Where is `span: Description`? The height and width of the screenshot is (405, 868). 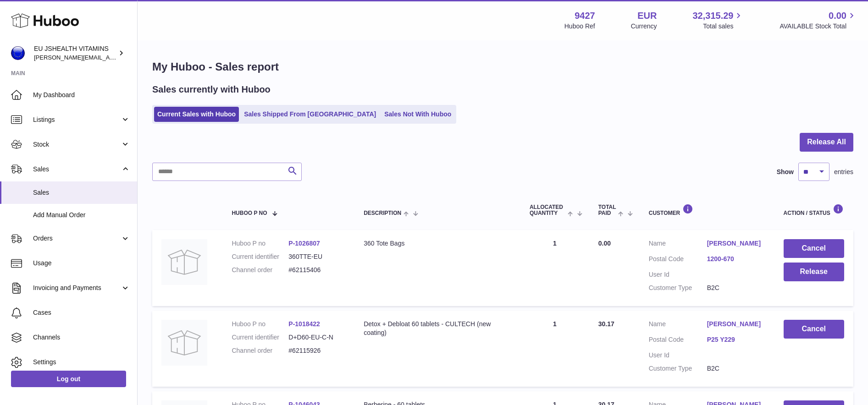
span: Description is located at coordinates (382, 213).